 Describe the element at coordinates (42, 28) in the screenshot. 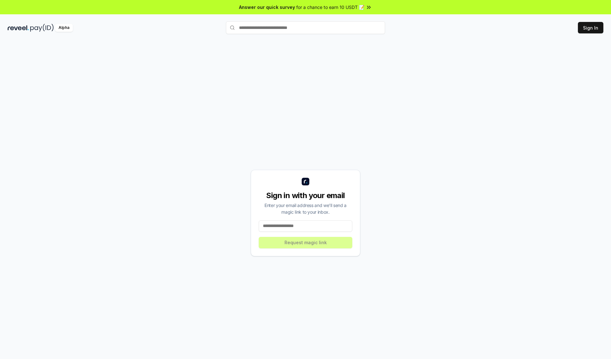

I see `img: pay_id` at that location.